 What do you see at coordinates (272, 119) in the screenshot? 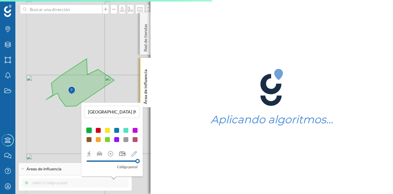
I see `h1: Aplicando algoritmos…` at bounding box center [272, 119].